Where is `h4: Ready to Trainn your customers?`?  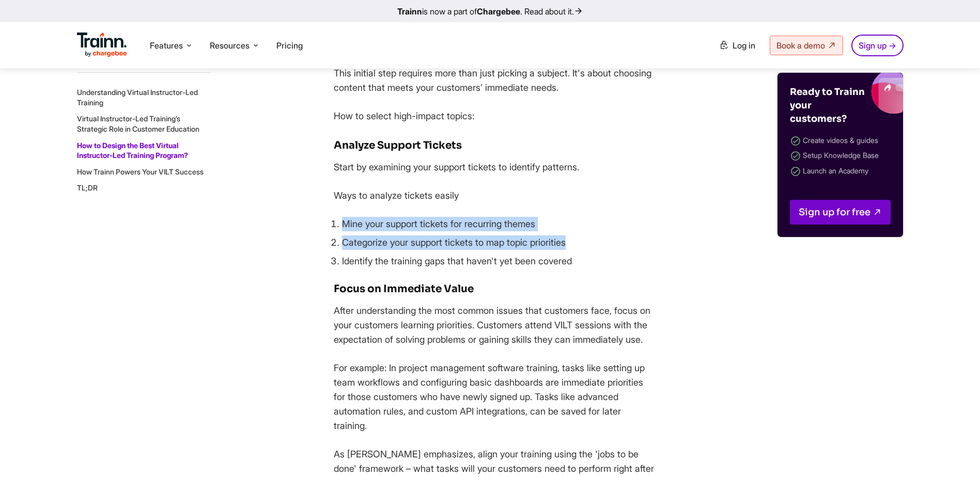
h4: Ready to Trainn your customers? is located at coordinates (829, 105).